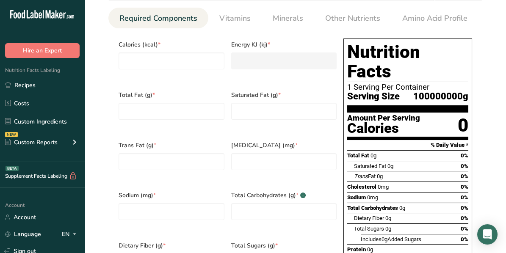 This screenshot has height=253, width=506. Describe the element at coordinates (71, 235) in the screenshot. I see `div: EN` at that location.